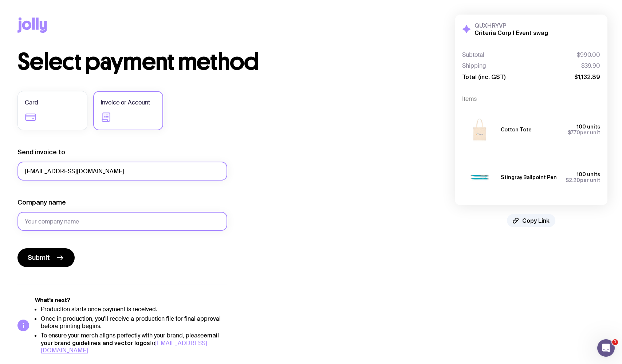  What do you see at coordinates (474, 66) in the screenshot?
I see `span: Shipping` at bounding box center [474, 66].